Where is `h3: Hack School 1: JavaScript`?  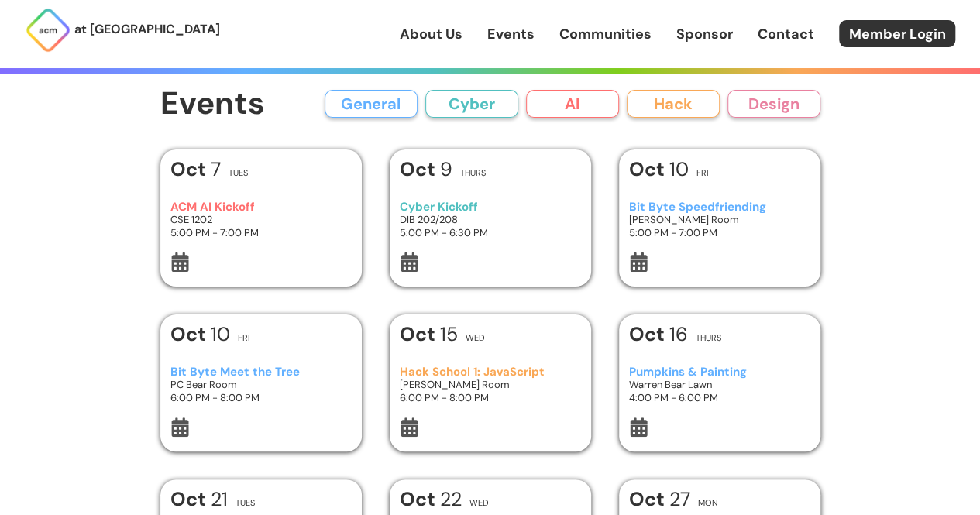 h3: Hack School 1: JavaScript is located at coordinates (490, 372).